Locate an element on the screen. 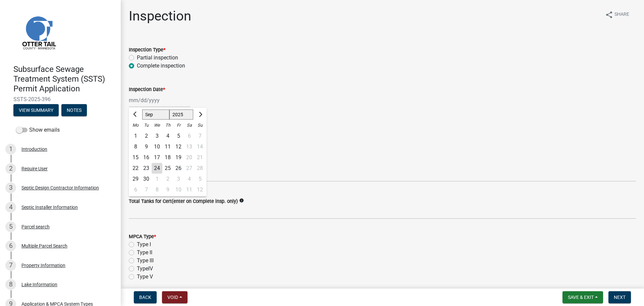 The height and width of the screenshot is (306, 644). span: SSTS-2025-396 is located at coordinates (60, 99).